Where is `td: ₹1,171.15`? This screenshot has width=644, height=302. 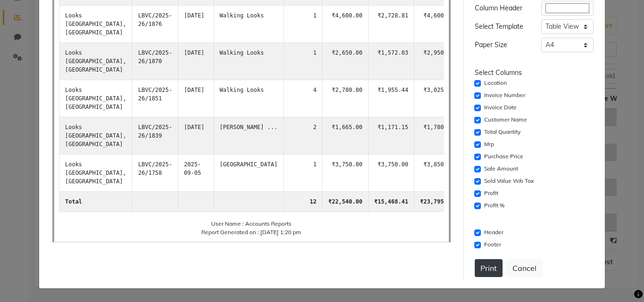 td: ₹1,171.15 is located at coordinates (391, 136).